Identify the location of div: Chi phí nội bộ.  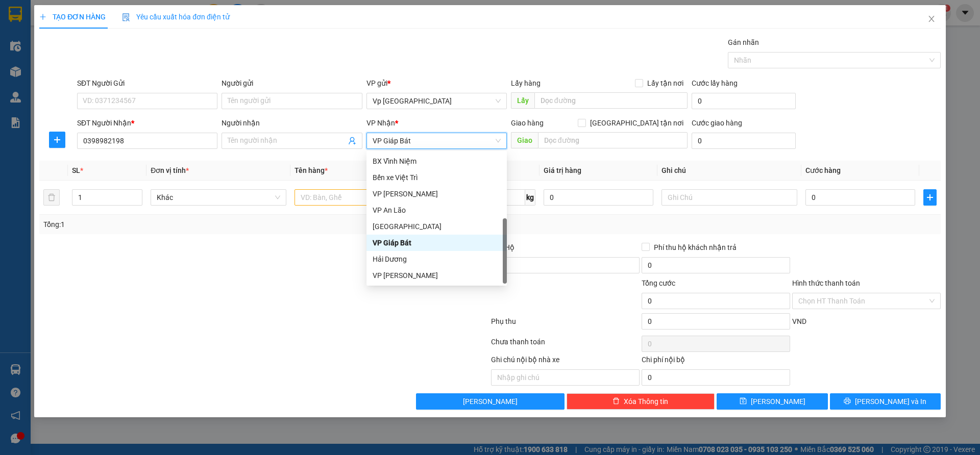
(715, 362).